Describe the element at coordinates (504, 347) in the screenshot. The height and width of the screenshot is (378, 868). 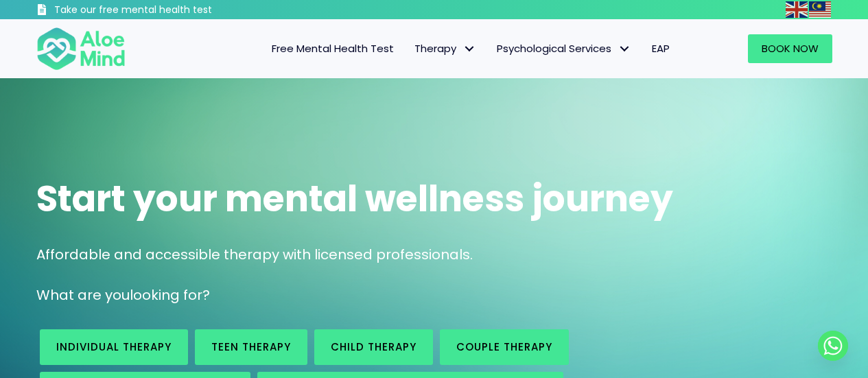
I see `a: Couple therapy` at that location.